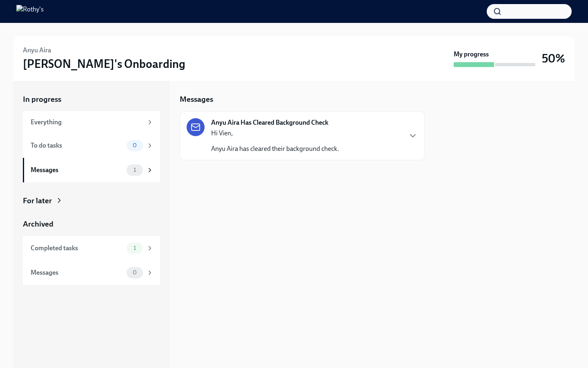 This screenshot has width=588, height=368. I want to click on h5: Messages, so click(196, 100).